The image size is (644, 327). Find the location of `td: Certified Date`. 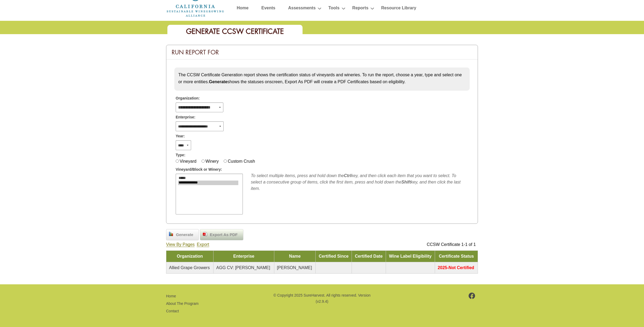

td: Certified Date is located at coordinates (369, 256).